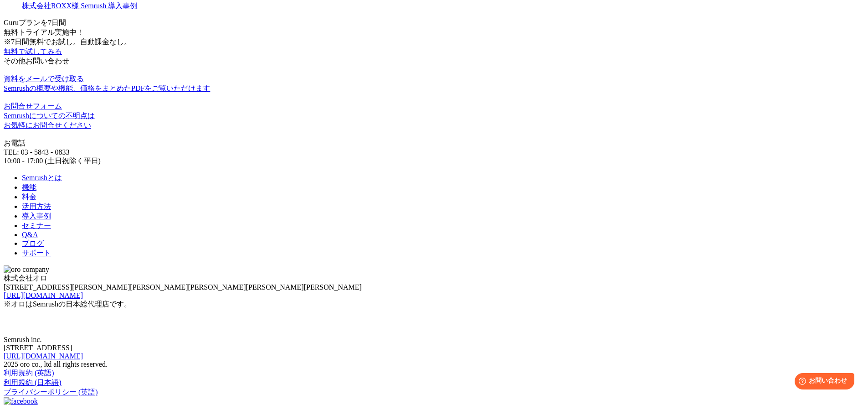  What do you see at coordinates (434, 364) in the screenshot?
I see `div: 2025 oro co., ltd all rights reserved.` at bounding box center [434, 364].